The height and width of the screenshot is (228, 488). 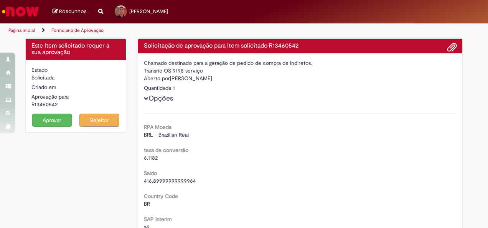 I want to click on h4: Solicitação de aprovação para Item solicitado R13460542, so click(x=300, y=46).